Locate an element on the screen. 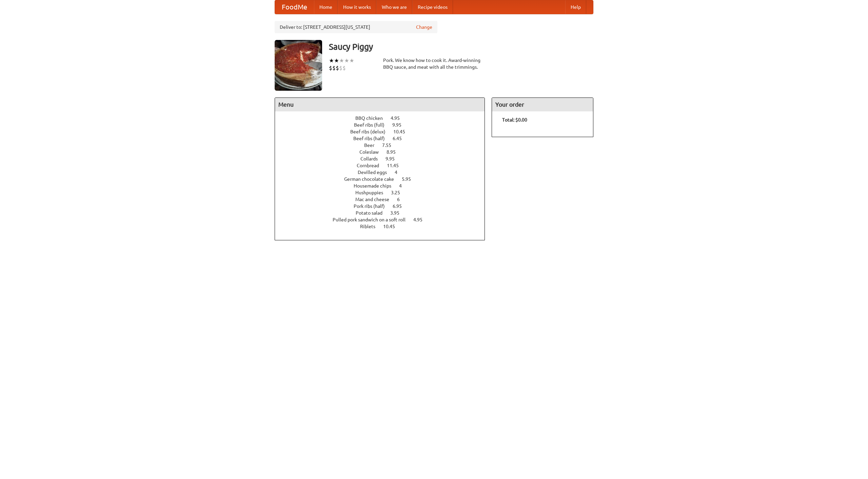 The width and height of the screenshot is (868, 479). a: Who we are is located at coordinates (394, 8).